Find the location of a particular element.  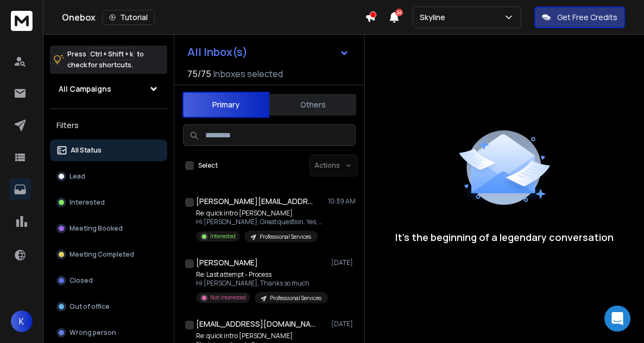

button: Get Free Credits is located at coordinates (579, 18).